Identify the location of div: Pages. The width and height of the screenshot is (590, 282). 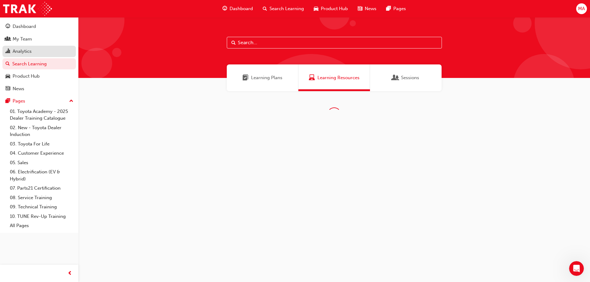
(19, 101).